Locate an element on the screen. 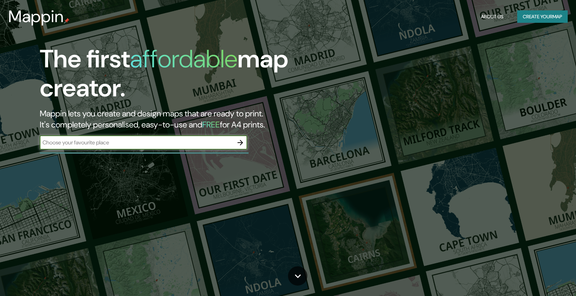  h1: affordable is located at coordinates (183, 59).